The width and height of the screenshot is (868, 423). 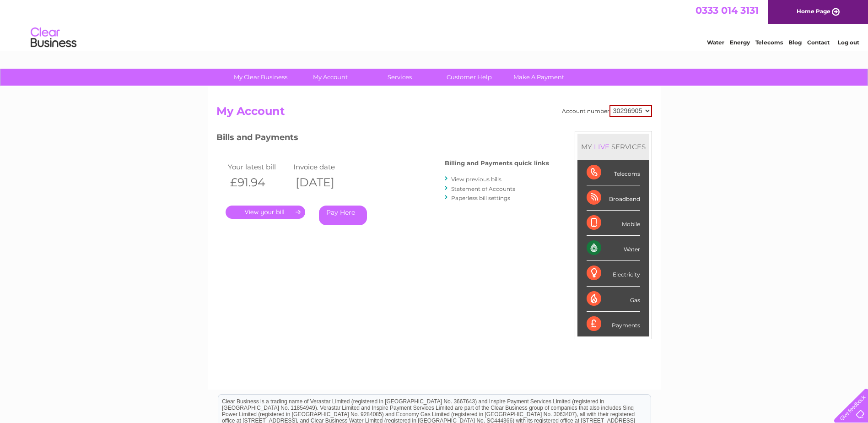 What do you see at coordinates (330, 77) in the screenshot?
I see `a: My Account` at bounding box center [330, 77].